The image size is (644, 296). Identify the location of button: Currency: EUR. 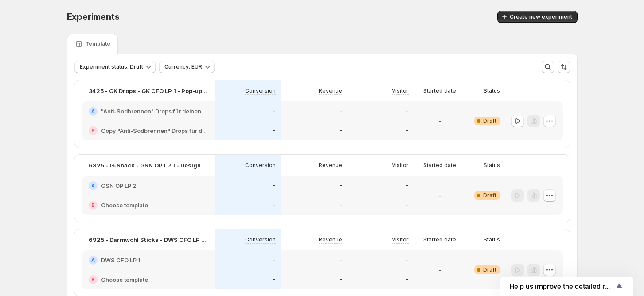
(187, 67).